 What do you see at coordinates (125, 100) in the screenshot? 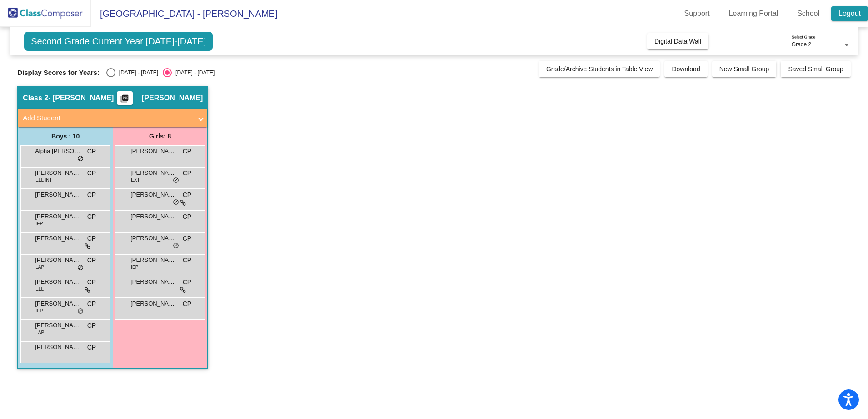
I see `mat-icon: picture_as_pdf` at bounding box center [125, 100].